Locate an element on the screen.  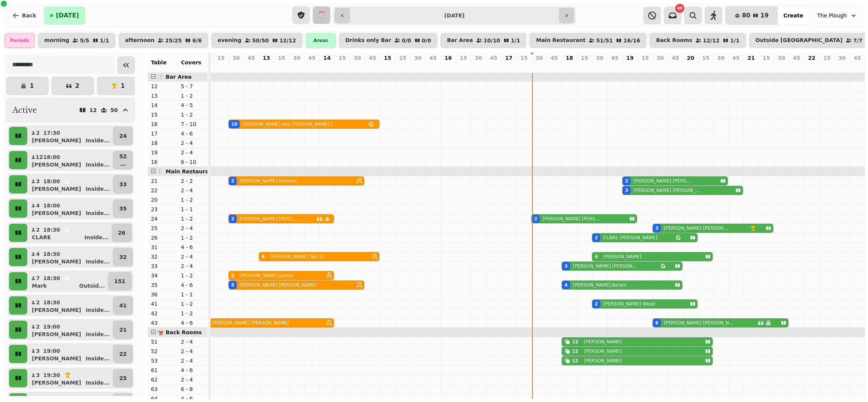
button: 8019 is located at coordinates (752, 16).